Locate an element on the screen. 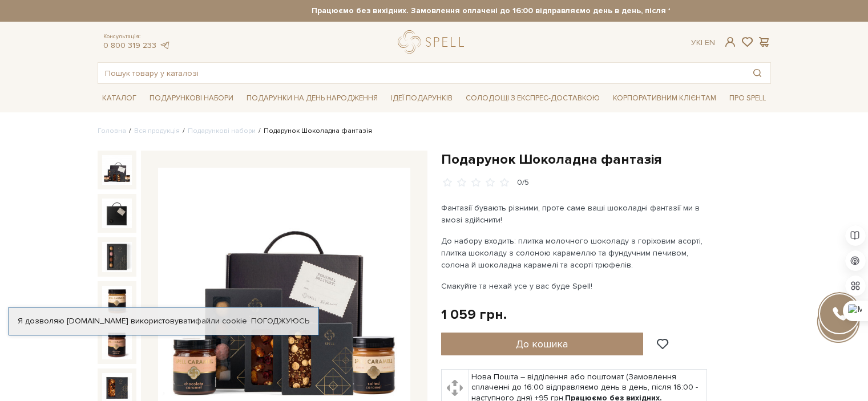 The width and height of the screenshot is (868, 401). span: Ідеї подарунків is located at coordinates (422, 98).